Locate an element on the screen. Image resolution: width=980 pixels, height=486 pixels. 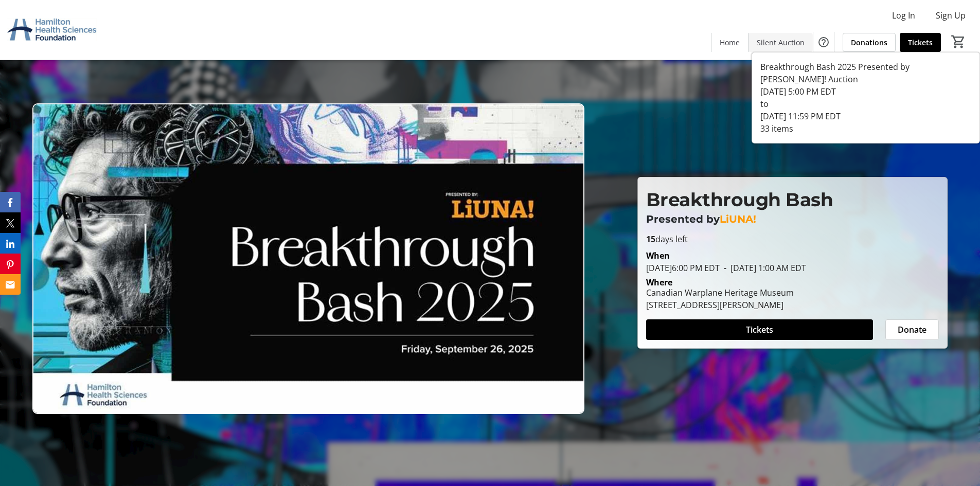
span: Donations is located at coordinates (869, 43).